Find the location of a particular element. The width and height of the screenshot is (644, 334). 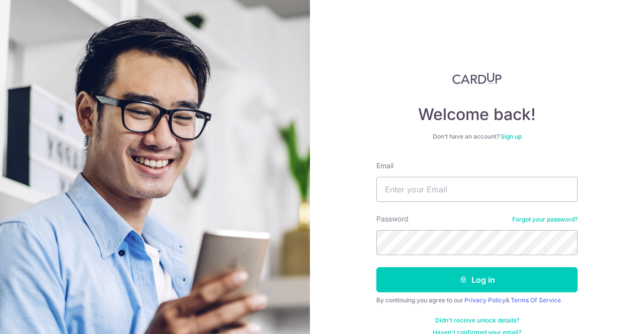

label: Password is located at coordinates (392, 219).